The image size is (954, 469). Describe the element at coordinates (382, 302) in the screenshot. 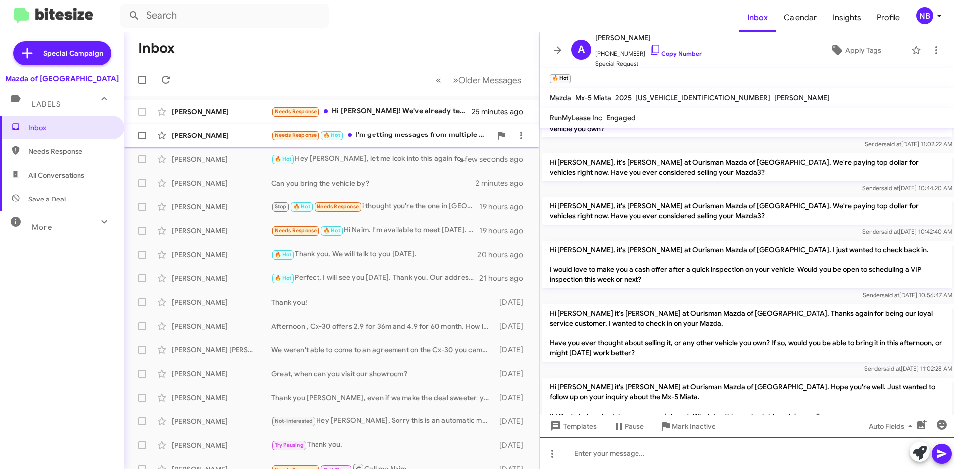

I see `div: Thank you!` at that location.